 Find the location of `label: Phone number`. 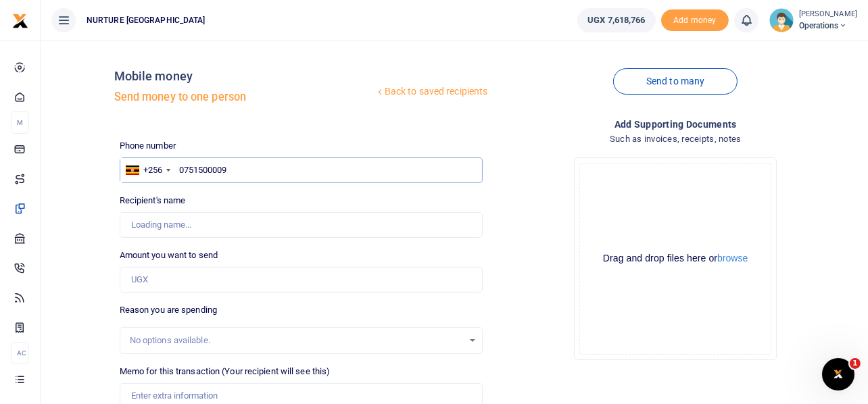

label: Phone number is located at coordinates (147, 146).